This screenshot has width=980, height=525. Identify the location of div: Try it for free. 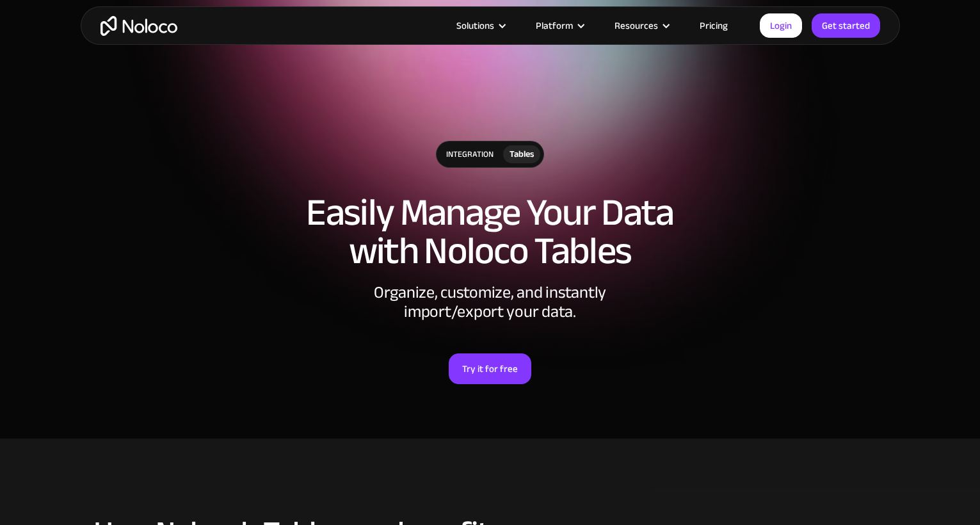
(490, 368).